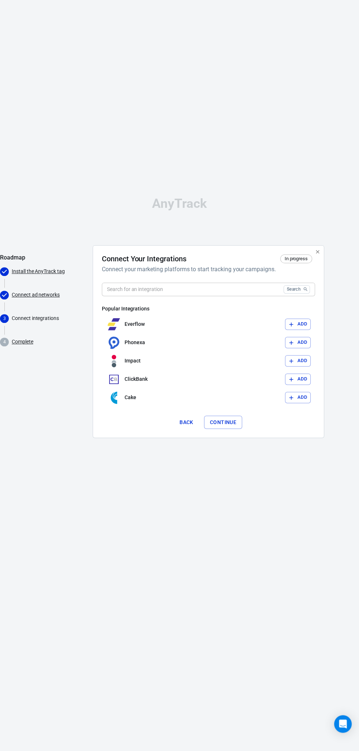 This screenshot has height=751, width=359. Describe the element at coordinates (297, 289) in the screenshot. I see `button: Search` at that location.